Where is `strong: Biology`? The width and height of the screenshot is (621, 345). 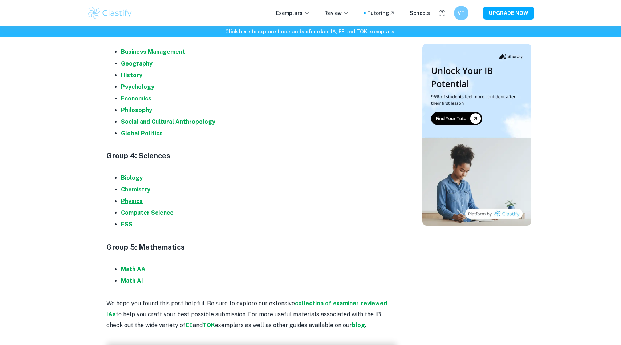
strong: Biology is located at coordinates (132, 177).